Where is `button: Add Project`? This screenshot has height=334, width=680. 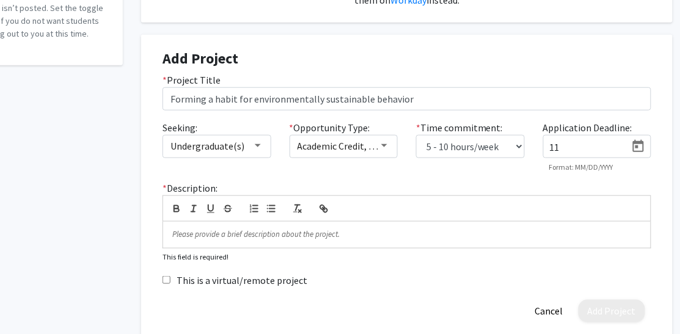 button: Add Project is located at coordinates (611, 311).